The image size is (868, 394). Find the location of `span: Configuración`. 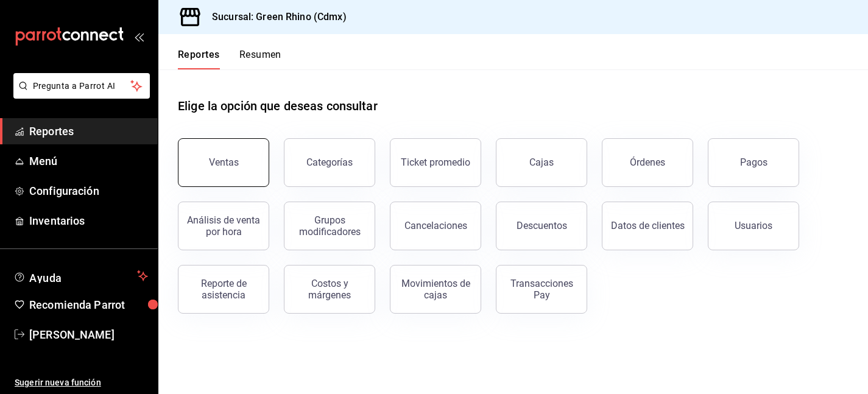

span: Configuración is located at coordinates (88, 191).